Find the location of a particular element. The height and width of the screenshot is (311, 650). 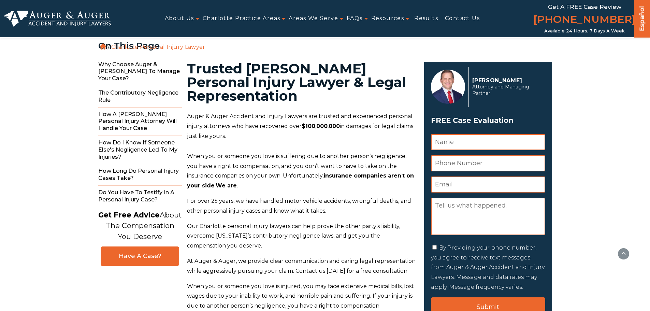

span: The Contributory Negligence Rule is located at coordinates (140, 97).